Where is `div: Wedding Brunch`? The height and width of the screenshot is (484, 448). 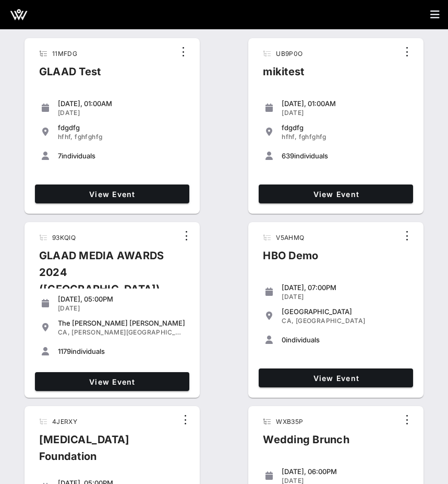
div: Wedding Brunch is located at coordinates (306, 444).